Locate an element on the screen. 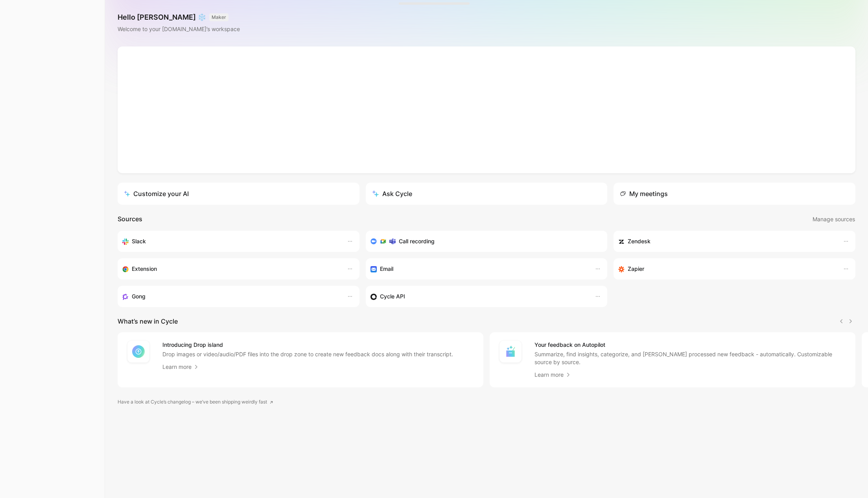  p: Drop images or video/audio/PDF files into the drop zone to create new feedback docs along with th... is located at coordinates (308, 354).